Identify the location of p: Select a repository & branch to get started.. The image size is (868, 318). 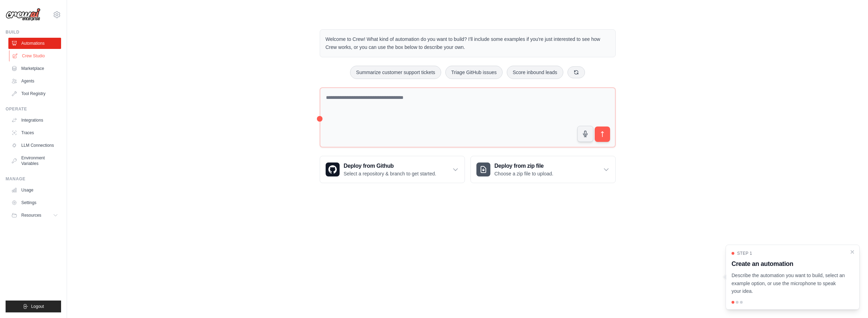
(390, 173).